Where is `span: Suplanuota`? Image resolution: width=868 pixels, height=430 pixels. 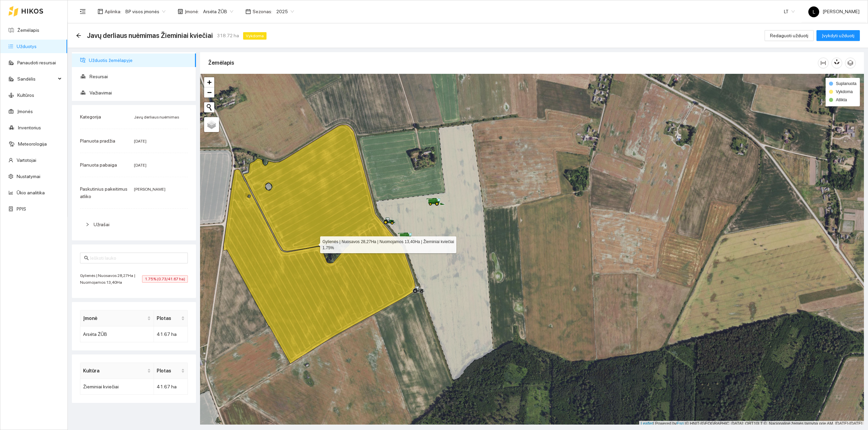 span: Suplanuota is located at coordinates (846, 84).